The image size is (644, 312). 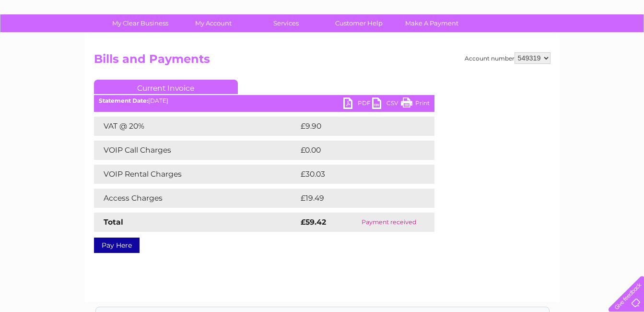 I want to click on h2: Bills and Payments, so click(x=322, y=61).